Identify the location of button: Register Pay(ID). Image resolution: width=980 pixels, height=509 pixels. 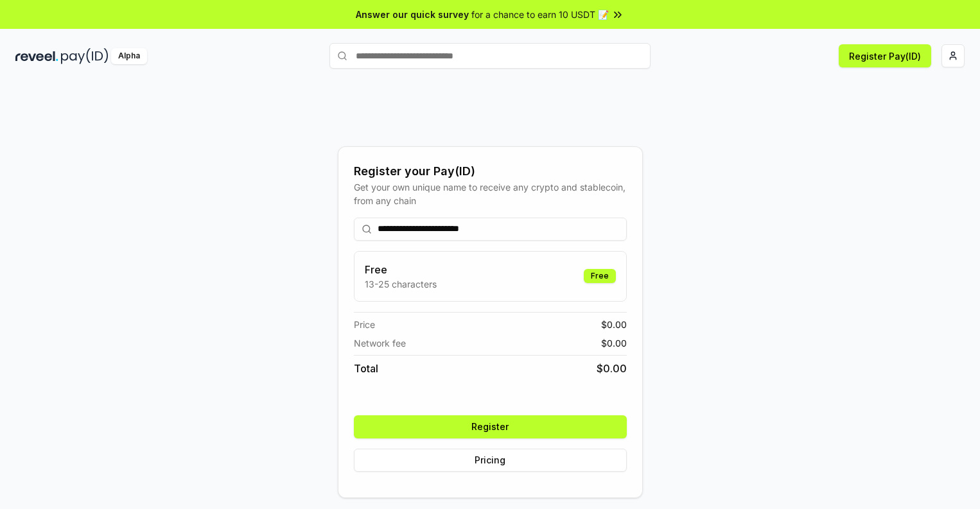
(884, 56).